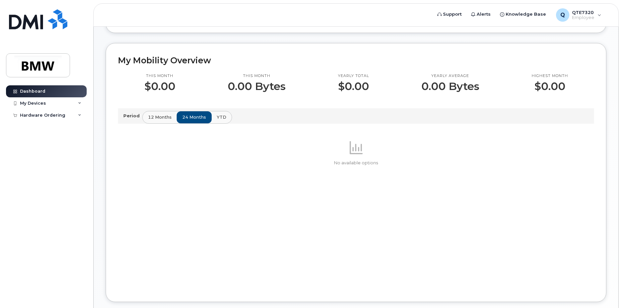 Image resolution: width=622 pixels, height=308 pixels. I want to click on a: Knowledge Base, so click(523, 14).